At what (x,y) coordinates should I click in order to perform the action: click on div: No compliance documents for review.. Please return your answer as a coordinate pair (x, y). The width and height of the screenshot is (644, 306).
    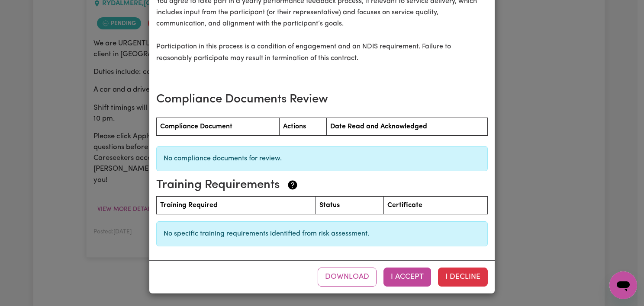
    Looking at the image, I should click on (322, 159).